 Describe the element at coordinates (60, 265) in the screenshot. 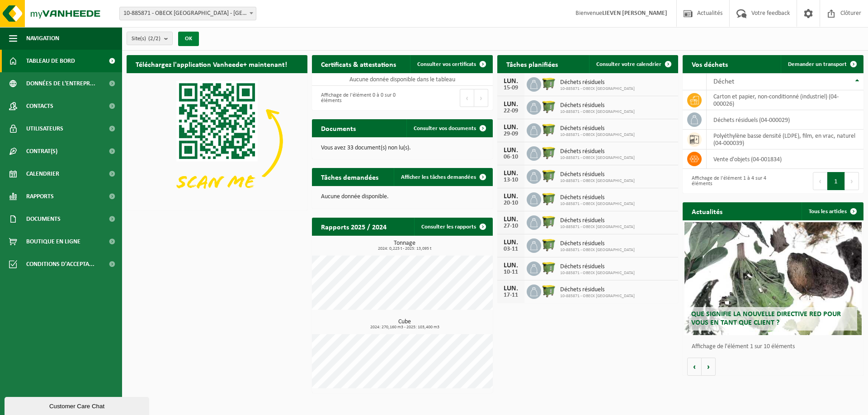

I see `span: Conditions d'accepta...` at that location.